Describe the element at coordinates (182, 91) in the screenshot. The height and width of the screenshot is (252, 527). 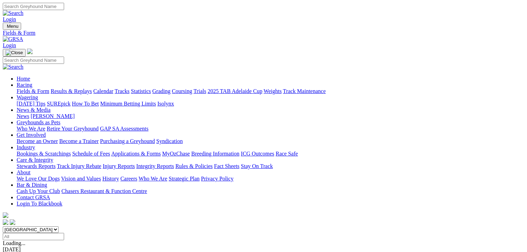
I see `a: Coursing` at that location.